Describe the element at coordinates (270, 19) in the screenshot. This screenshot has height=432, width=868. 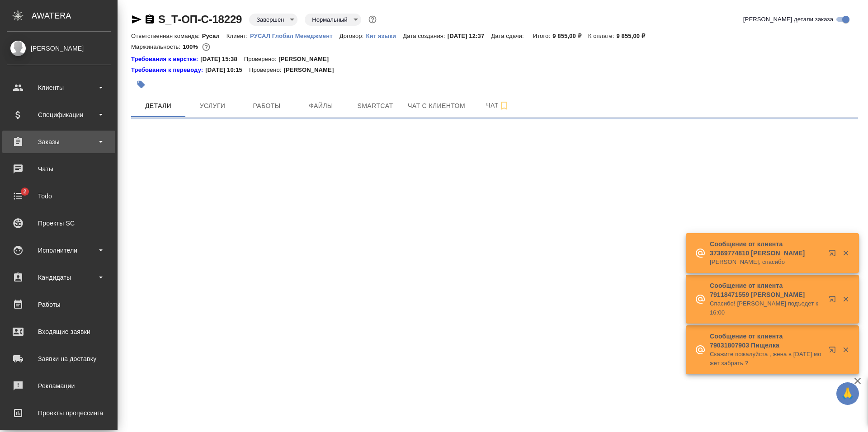
I see `button: Завершен` at that location.